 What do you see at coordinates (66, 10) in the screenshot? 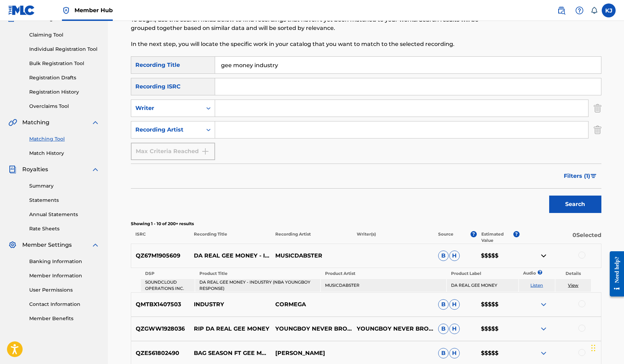
I see `img: Top Rightsholder` at bounding box center [66, 10].